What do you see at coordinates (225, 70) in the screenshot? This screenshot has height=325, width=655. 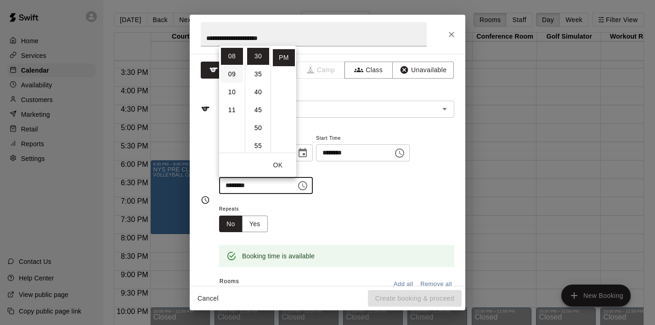 I see `button: Rental` at bounding box center [225, 70].